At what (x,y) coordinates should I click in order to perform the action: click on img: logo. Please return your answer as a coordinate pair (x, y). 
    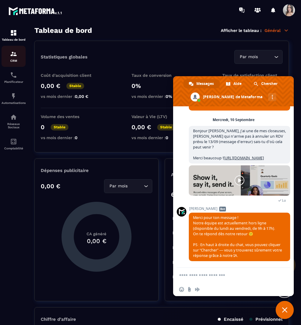
    Looking at the image, I should click on (36, 11).